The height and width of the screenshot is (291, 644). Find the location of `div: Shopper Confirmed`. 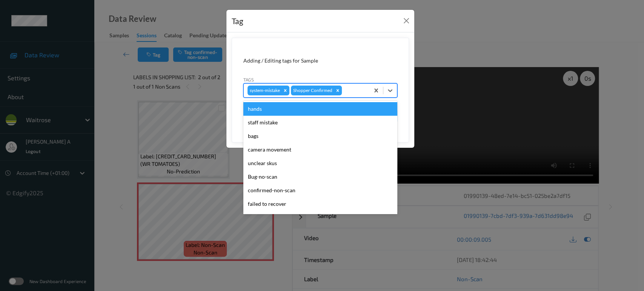

div: Shopper Confirmed is located at coordinates (312, 90).